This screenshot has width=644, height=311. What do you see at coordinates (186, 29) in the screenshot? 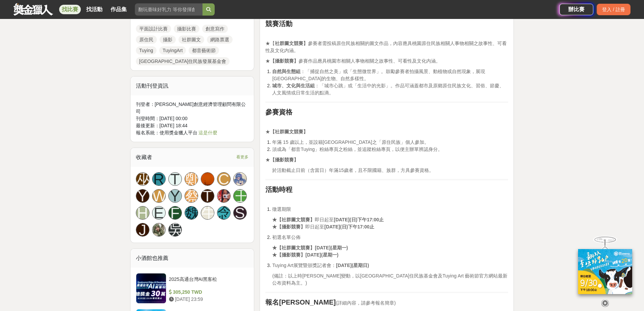
I see `a: 攝影比賽` at bounding box center [186, 29].